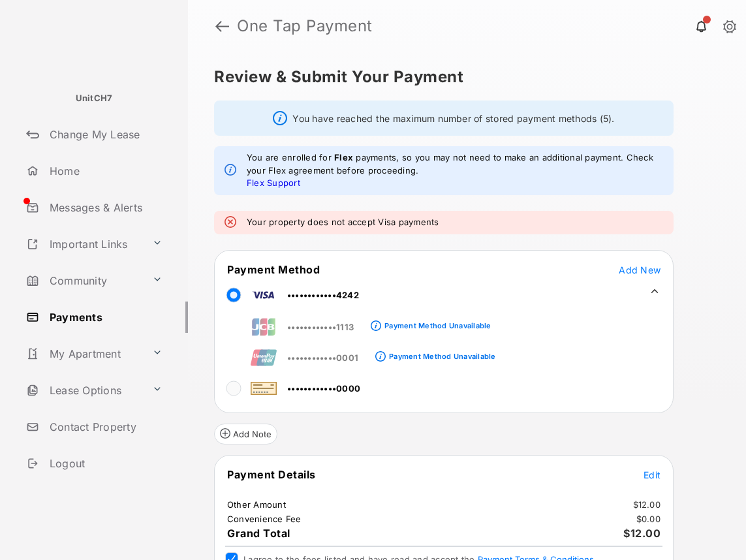  What do you see at coordinates (455, 171) in the screenshot?
I see `em: You are enrolled for payments, so you may not need to make an additional payment. Check your Flex...` at bounding box center [455, 171].